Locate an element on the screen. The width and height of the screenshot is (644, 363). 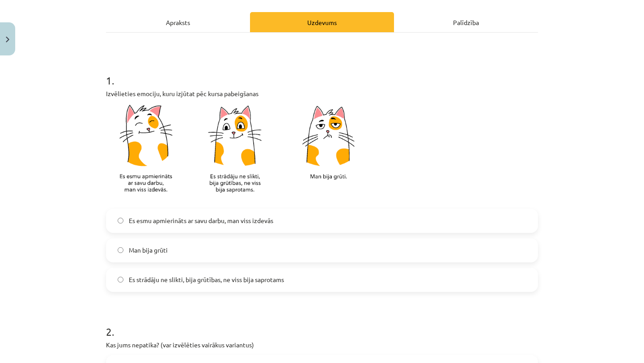
p: Izvēlieties emociju, kuru izjūtat pēc kursa pabeigšanas is located at coordinates (322, 146).